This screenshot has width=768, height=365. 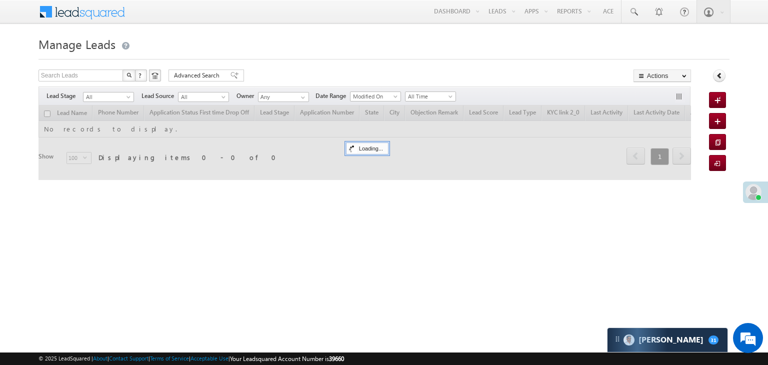 What do you see at coordinates (210, 358) in the screenshot?
I see `a: Acceptable Use` at bounding box center [210, 358].